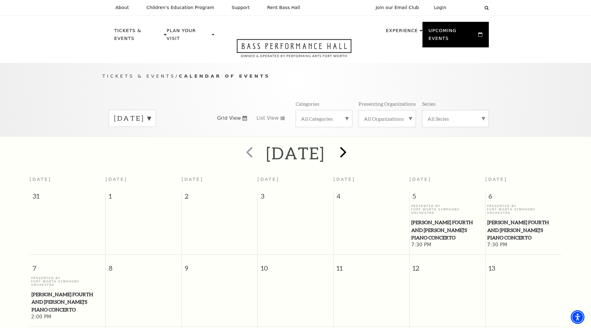 The height and width of the screenshot is (328, 591). What do you see at coordinates (143, 265) in the screenshot?
I see `span: 8` at bounding box center [143, 265].